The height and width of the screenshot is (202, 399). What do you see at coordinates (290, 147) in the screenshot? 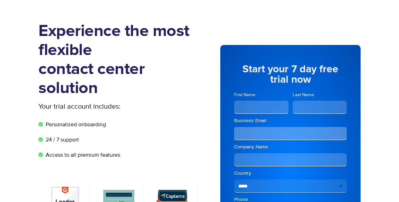
I see `label: Company Name` at bounding box center [290, 147].